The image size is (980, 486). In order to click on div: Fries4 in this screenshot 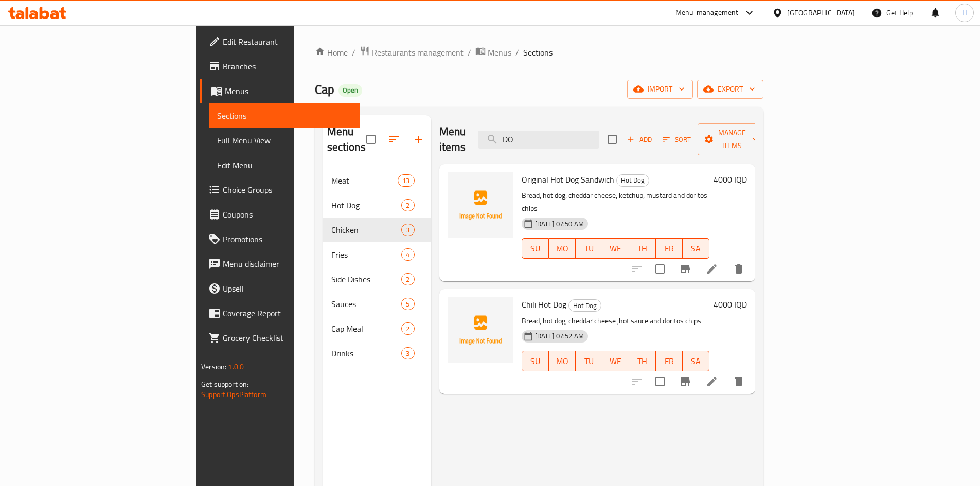, I will do `click(377, 255)`.